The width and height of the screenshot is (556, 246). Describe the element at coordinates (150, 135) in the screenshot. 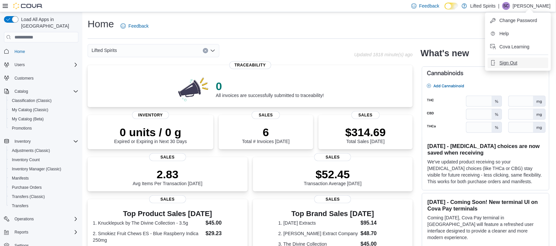

I see `div: Expired or Expiring in Next 30 Days` at that location.